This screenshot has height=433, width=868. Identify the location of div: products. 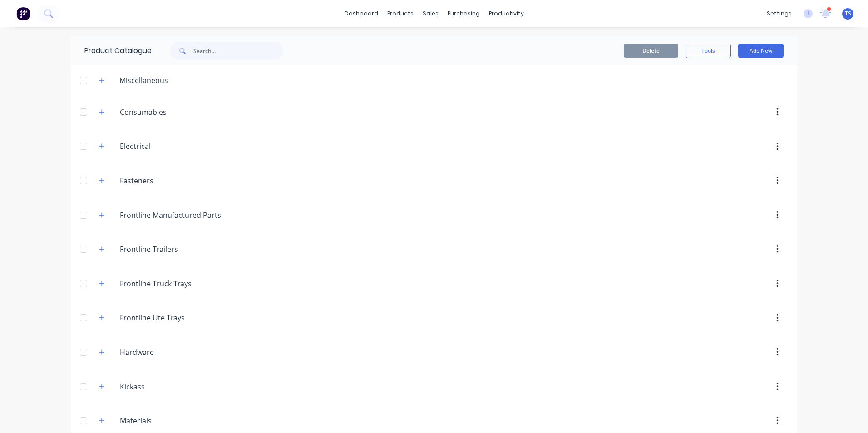
(401, 14).